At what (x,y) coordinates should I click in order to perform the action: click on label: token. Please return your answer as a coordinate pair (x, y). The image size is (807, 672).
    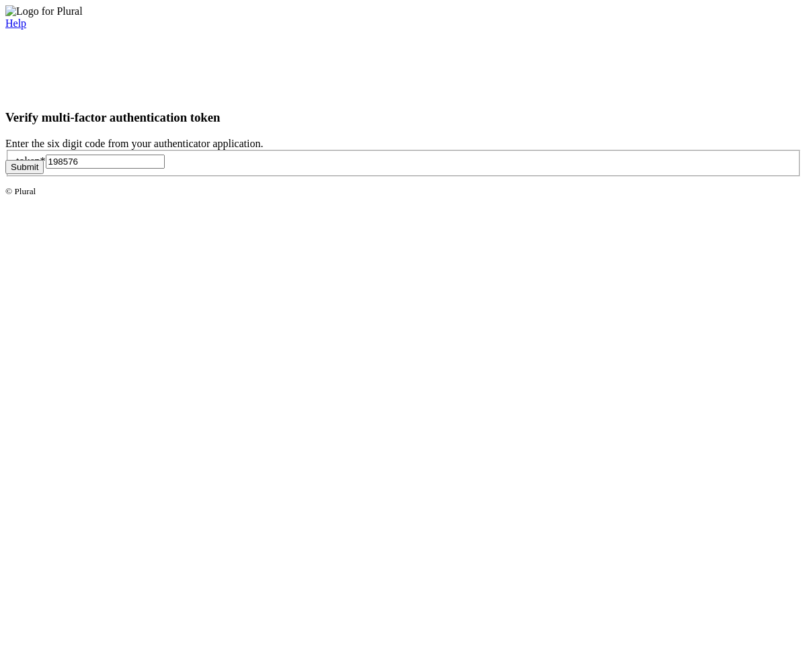
    Looking at the image, I should click on (31, 161).